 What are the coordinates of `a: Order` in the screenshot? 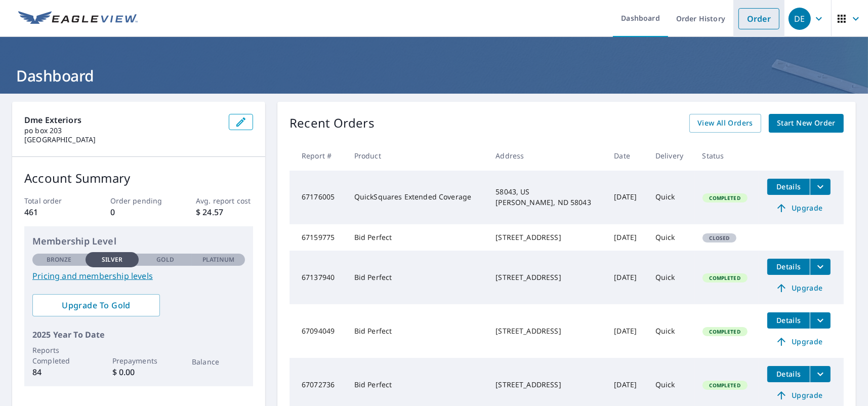 It's located at (759, 19).